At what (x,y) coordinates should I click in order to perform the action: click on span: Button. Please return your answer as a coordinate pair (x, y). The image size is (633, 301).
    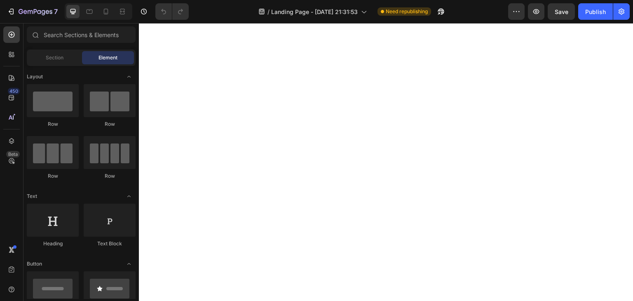
    Looking at the image, I should click on (34, 264).